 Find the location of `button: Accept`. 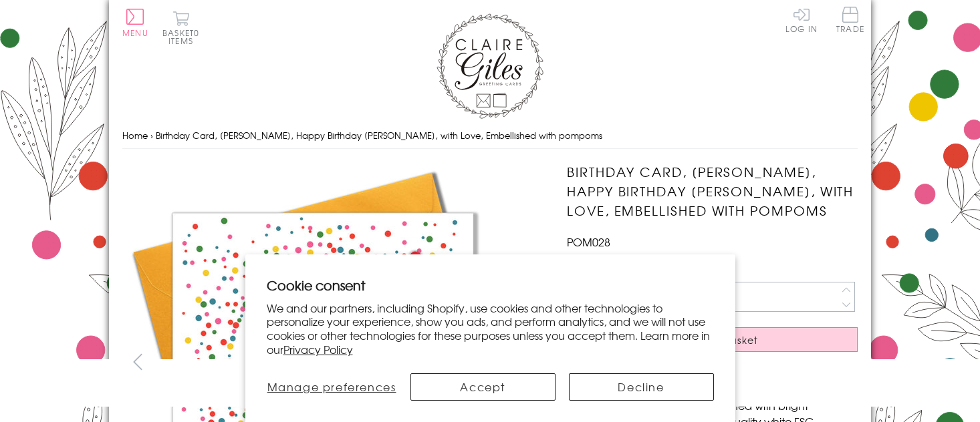

button: Accept is located at coordinates (482, 386).